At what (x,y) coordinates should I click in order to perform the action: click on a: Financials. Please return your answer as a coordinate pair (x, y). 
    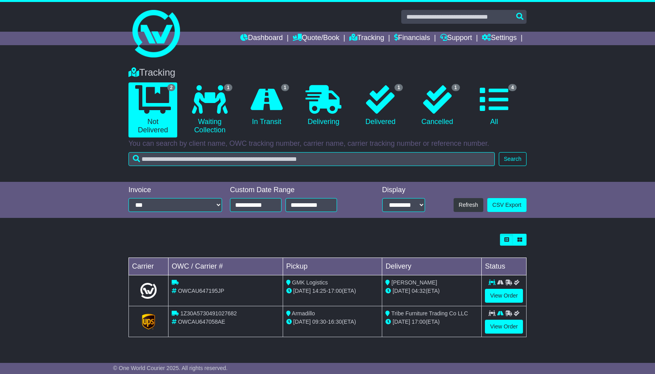
    Looking at the image, I should click on (412, 38).